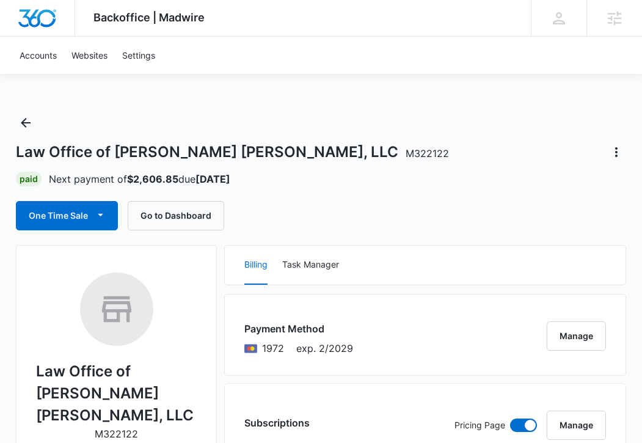  Describe the element at coordinates (89, 55) in the screenshot. I see `a: Websites` at that location.